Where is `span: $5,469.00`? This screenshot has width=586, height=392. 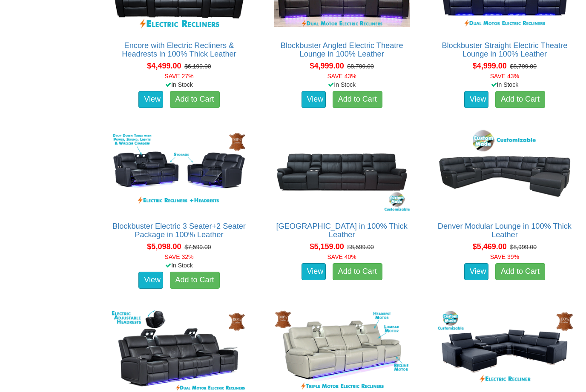
span: $5,469.00 is located at coordinates (490, 247).